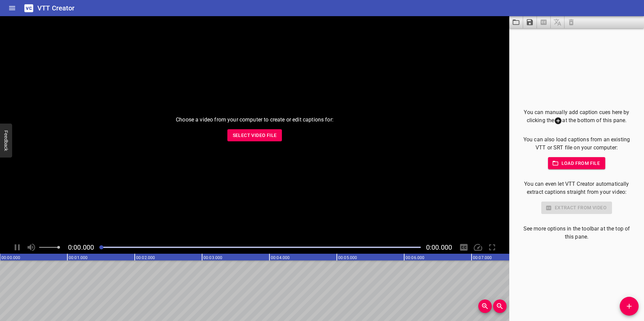 Image resolution: width=644 pixels, height=321 pixels. What do you see at coordinates (577, 233) in the screenshot?
I see `p: See more options in the toolbar at the top of this pane.` at bounding box center [577, 233].